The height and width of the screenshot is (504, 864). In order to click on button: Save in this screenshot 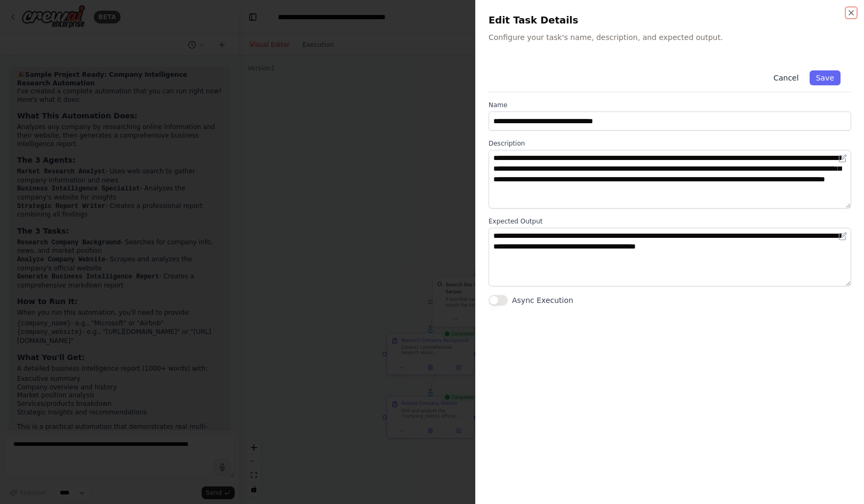, I will do `click(825, 78)`.